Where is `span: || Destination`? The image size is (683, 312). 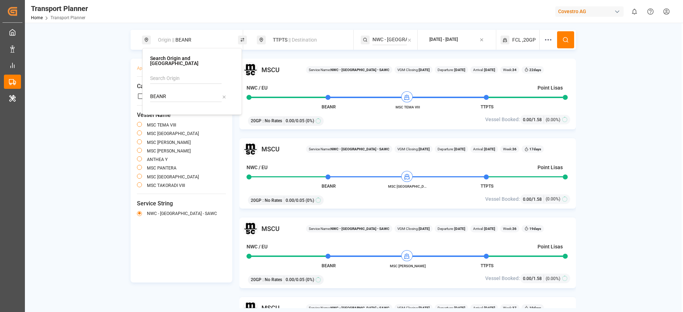
span: || Destination is located at coordinates (303, 40).